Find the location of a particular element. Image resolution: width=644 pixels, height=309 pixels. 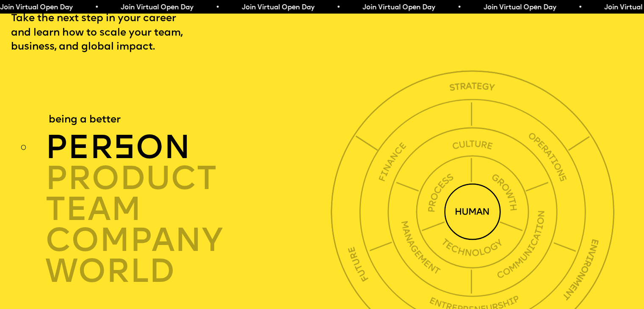

div: per on is located at coordinates (190, 147).